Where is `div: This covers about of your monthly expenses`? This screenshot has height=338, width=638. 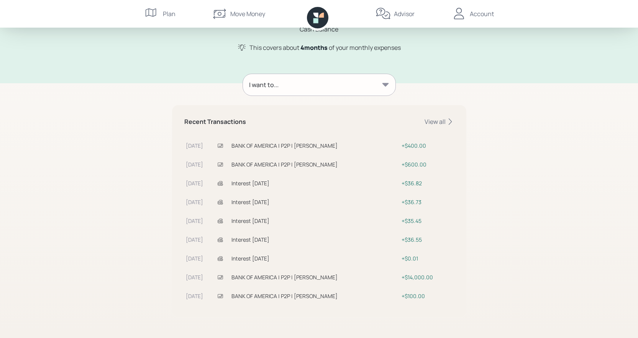
div: This covers about of your monthly expenses is located at coordinates (325, 48).